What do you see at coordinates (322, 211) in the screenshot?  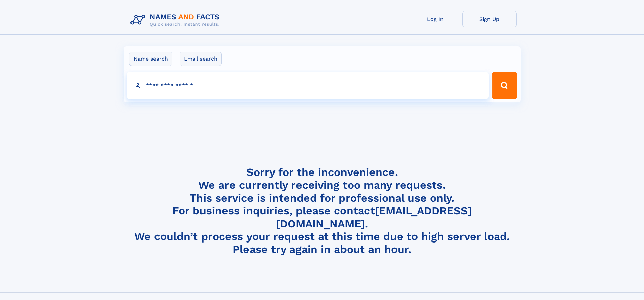 I see `h4: Sorry for the inconvenience. We are currently receiving too many requests. This service is intend...` at bounding box center [322, 211].